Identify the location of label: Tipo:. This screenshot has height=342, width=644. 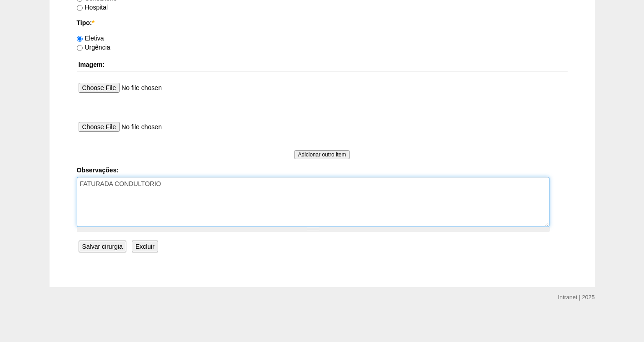
(322, 23).